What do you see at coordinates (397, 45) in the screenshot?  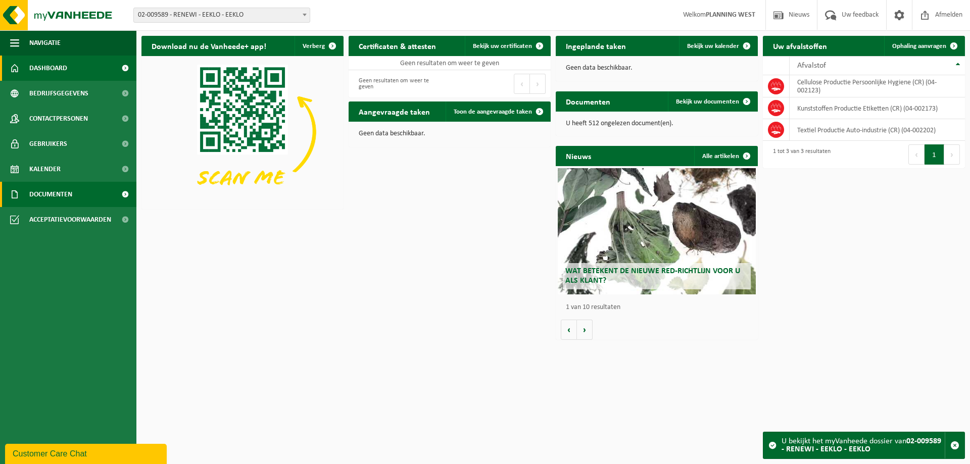 I see `h2: Certificaten & attesten` at bounding box center [397, 45].